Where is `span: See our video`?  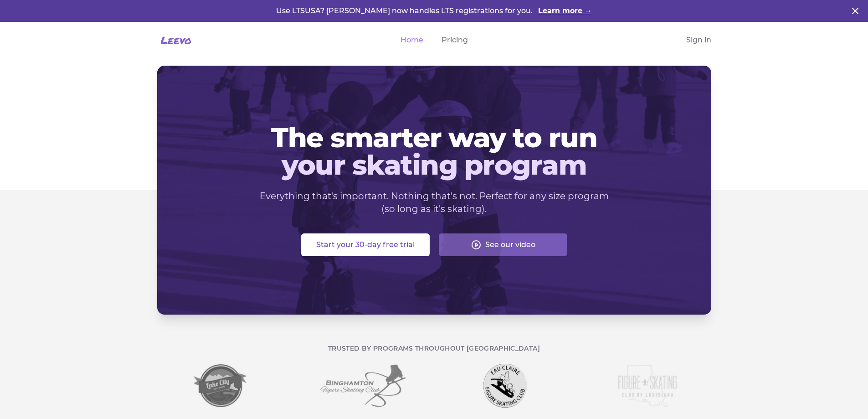 span: See our video is located at coordinates (510, 245).